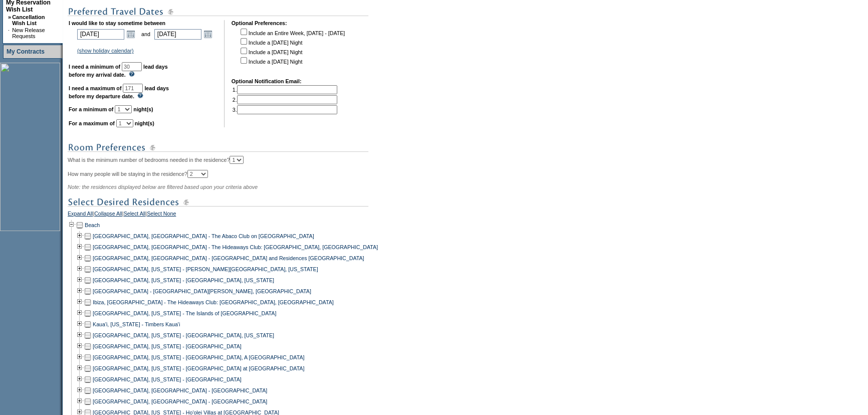 Image resolution: width=868 pixels, height=415 pixels. Describe the element at coordinates (119, 92) in the screenshot. I see `b: lead days before my departure date.` at that location.